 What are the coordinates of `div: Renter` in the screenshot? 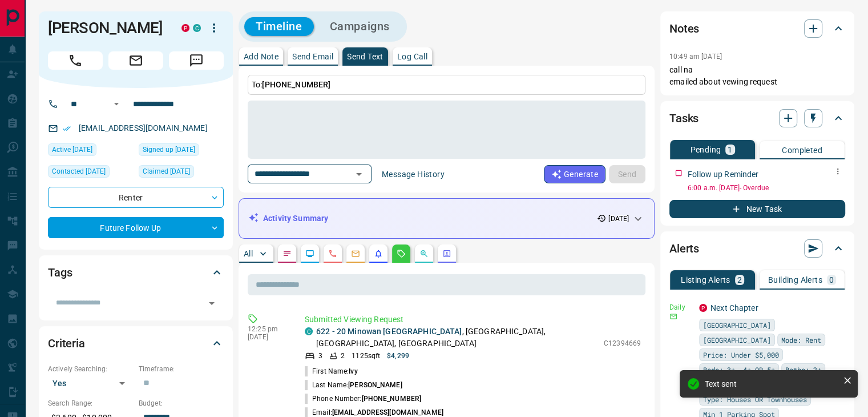 It's located at (136, 197).